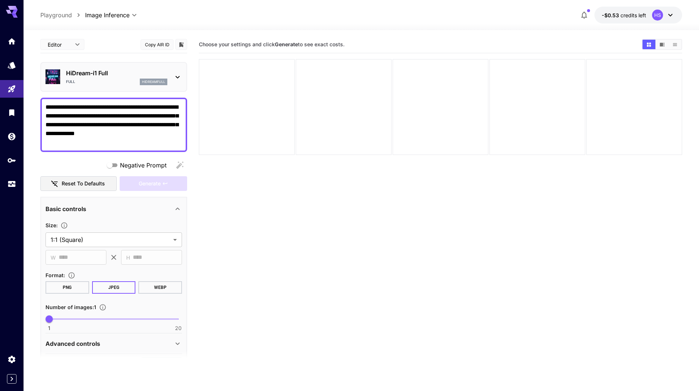 The image size is (699, 391). I want to click on span: 1, so click(49, 328).